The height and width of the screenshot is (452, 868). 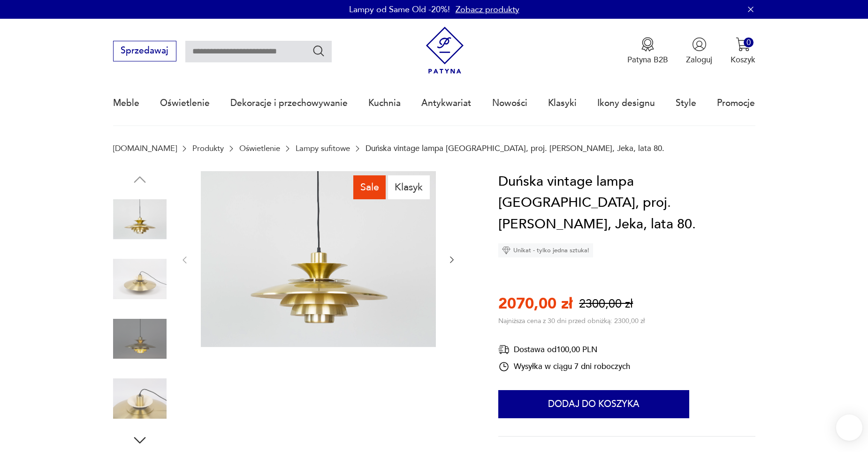 What do you see at coordinates (647, 51) in the screenshot?
I see `a: Ikona medaluPatyna B2B` at bounding box center [647, 51].